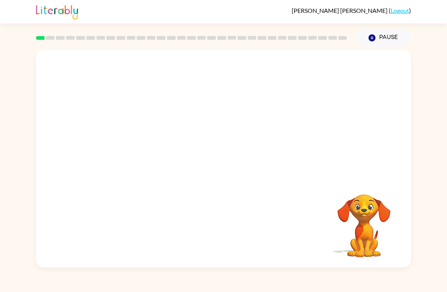 The height and width of the screenshot is (292, 447). I want to click on video: Your browser must support playing .mp4 files to use Literably. Please try using another browser., so click(364, 221).